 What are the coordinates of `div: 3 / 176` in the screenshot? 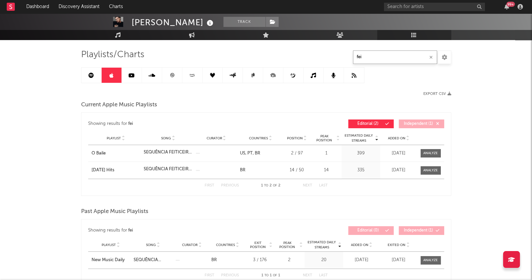 It's located at (260, 260).